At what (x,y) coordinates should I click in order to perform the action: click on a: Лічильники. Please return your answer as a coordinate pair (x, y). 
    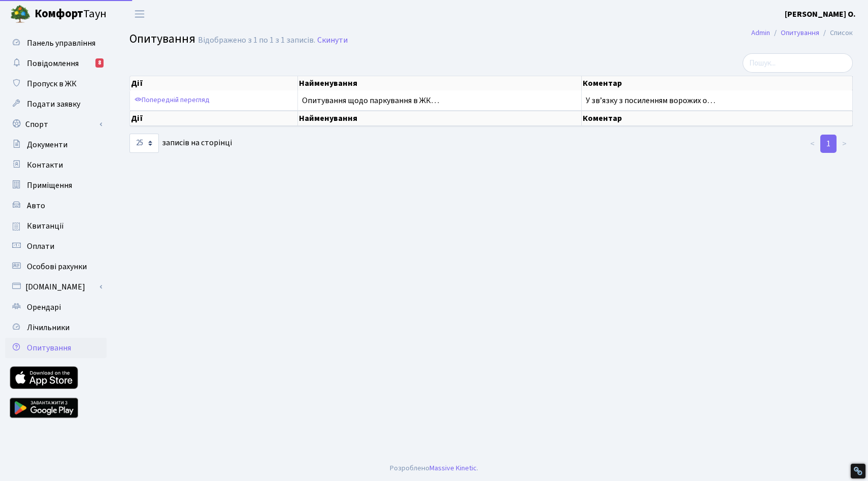
    Looking at the image, I should click on (56, 327).